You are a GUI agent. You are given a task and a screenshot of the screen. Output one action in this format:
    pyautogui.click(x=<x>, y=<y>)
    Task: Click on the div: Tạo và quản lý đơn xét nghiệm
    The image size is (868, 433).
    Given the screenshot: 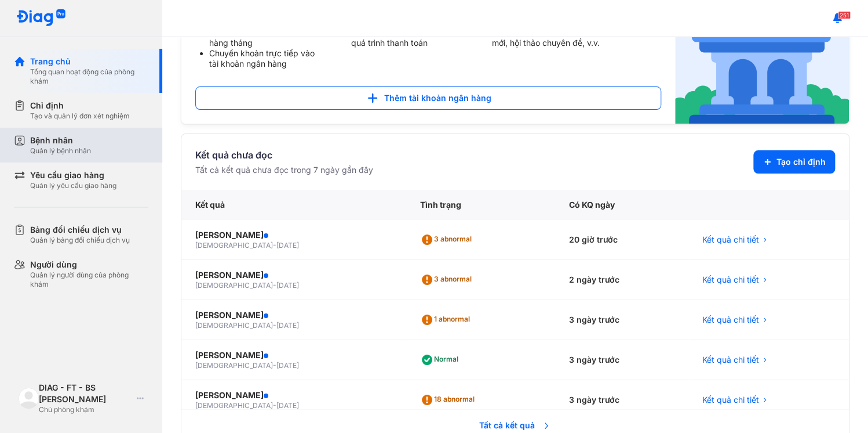 What is the action you would take?
    pyautogui.click(x=80, y=116)
    